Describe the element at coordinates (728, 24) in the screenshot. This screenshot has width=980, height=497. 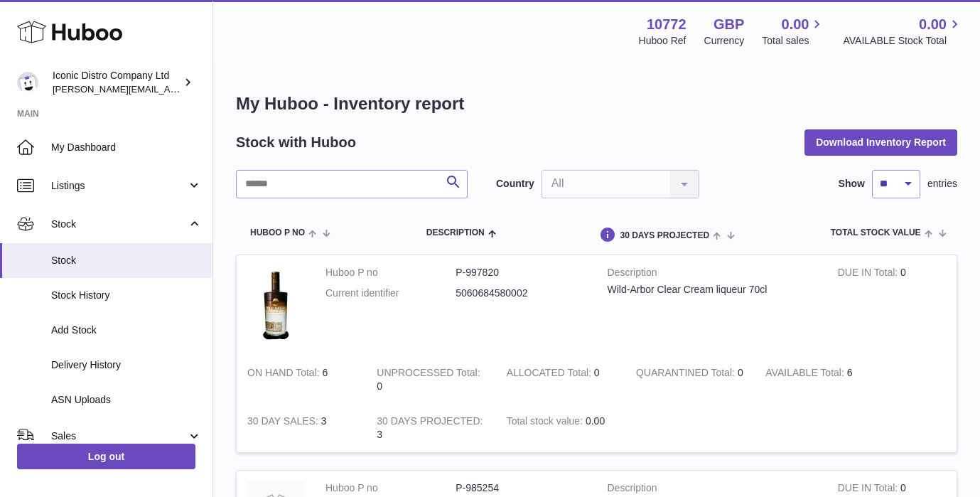
I see `strong: GBP` at that location.